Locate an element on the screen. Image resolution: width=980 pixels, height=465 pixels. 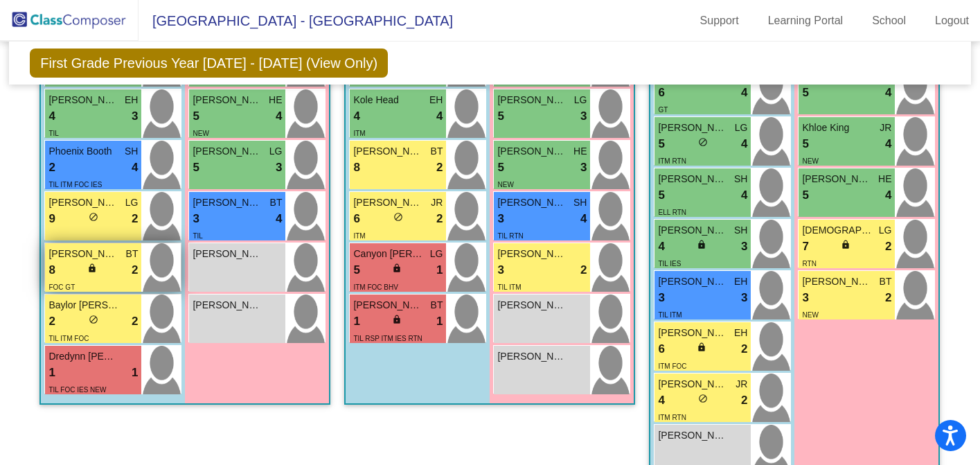
span: TIL RSP ITM IES RTN is located at coordinates (387, 338).